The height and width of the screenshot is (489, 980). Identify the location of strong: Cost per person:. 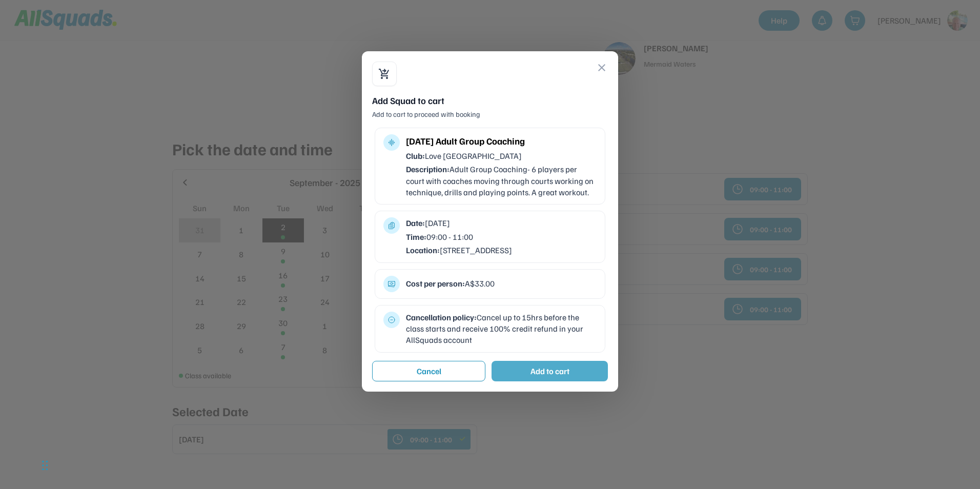
(435, 284).